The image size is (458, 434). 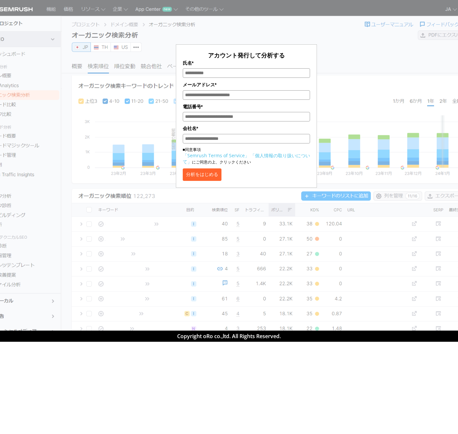 I want to click on label: 電話番号*, so click(x=246, y=107).